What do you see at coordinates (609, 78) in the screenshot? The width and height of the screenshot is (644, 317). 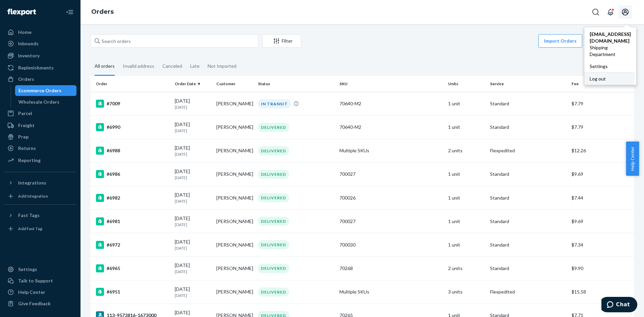 I see `div: Log out` at bounding box center [609, 78].